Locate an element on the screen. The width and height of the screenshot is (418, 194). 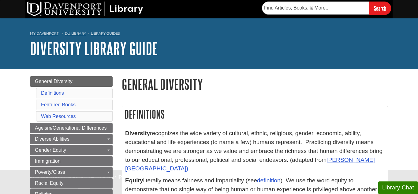
a: My Davenport is located at coordinates (44, 33).